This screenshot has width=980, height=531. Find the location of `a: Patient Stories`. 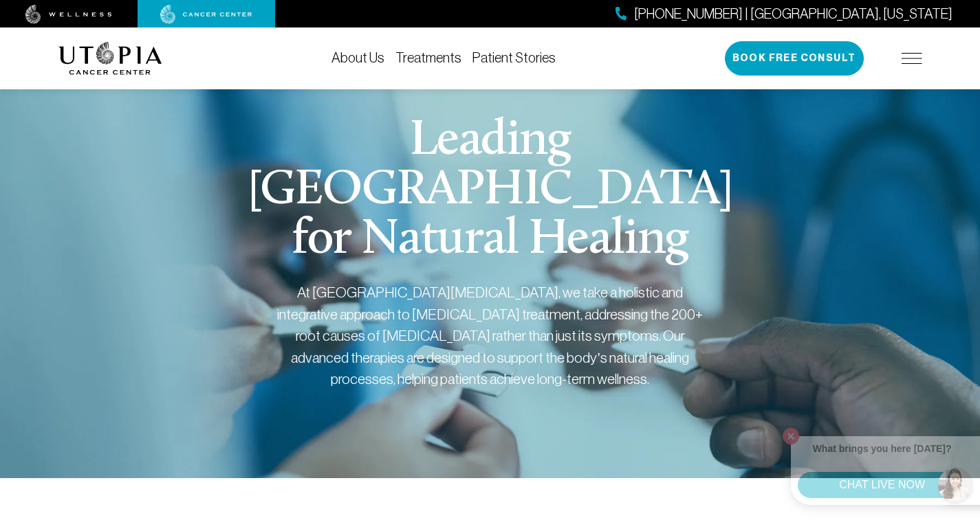

a: Patient Stories is located at coordinates (514, 57).